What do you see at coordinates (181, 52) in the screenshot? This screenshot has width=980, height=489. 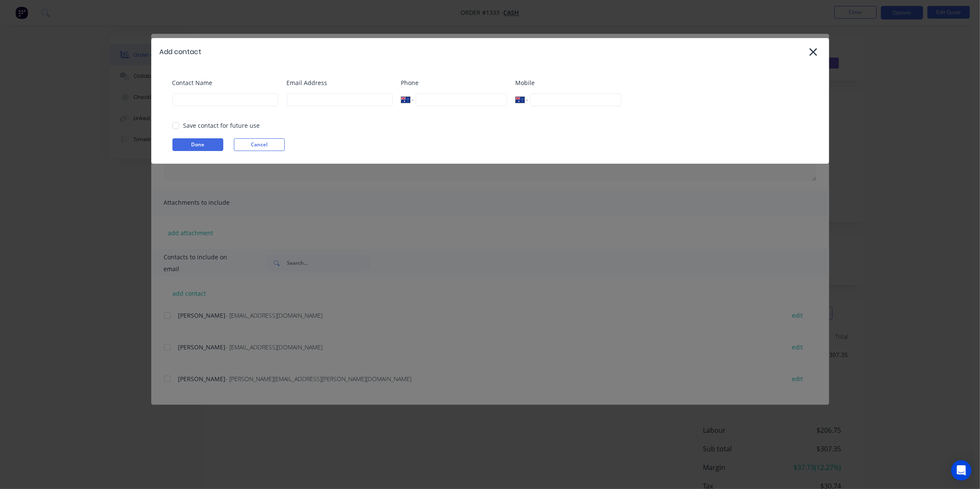 I see `div: Add contact` at bounding box center [181, 52].